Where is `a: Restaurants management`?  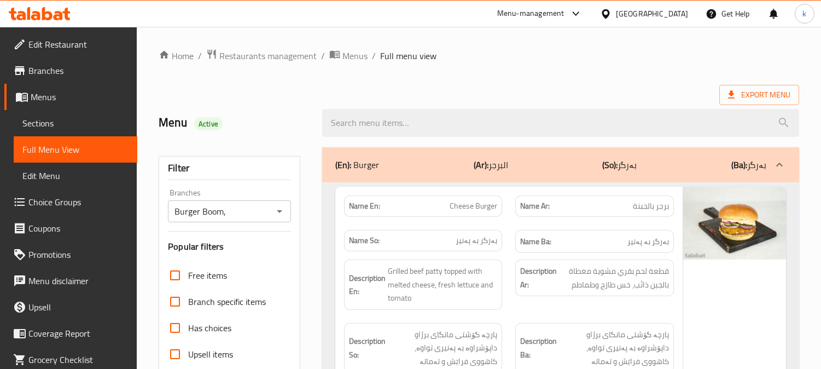 a: Restaurants management is located at coordinates (262, 56).